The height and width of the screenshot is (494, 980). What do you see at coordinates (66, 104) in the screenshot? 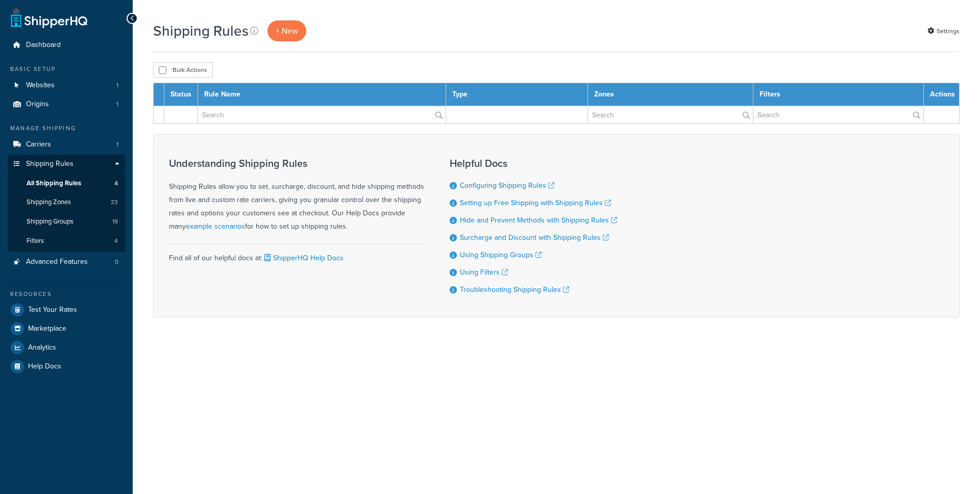
I see `li: Origins` at bounding box center [66, 104].